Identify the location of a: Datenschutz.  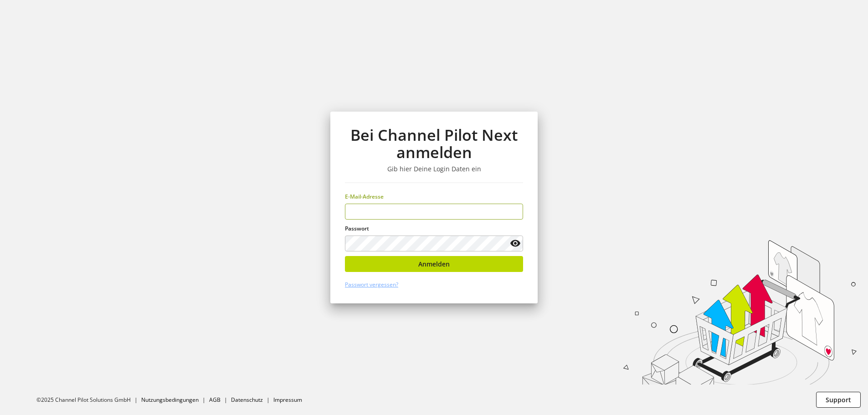
(247, 400).